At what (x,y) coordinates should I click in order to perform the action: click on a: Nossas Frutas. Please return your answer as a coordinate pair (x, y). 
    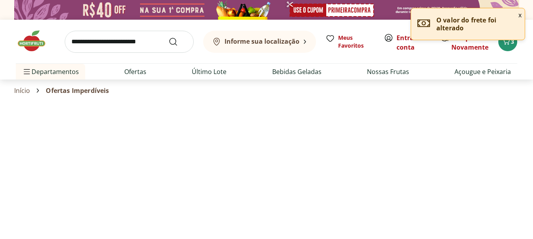
    Looking at the image, I should click on (388, 72).